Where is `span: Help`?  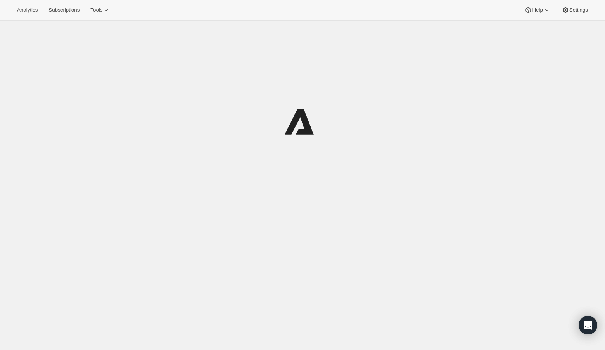
span: Help is located at coordinates (537, 10).